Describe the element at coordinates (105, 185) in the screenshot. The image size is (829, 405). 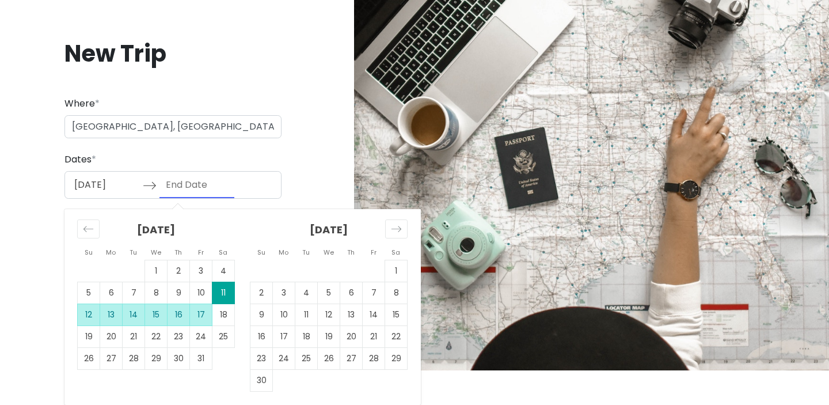
I see `input: Start Date` at that location.